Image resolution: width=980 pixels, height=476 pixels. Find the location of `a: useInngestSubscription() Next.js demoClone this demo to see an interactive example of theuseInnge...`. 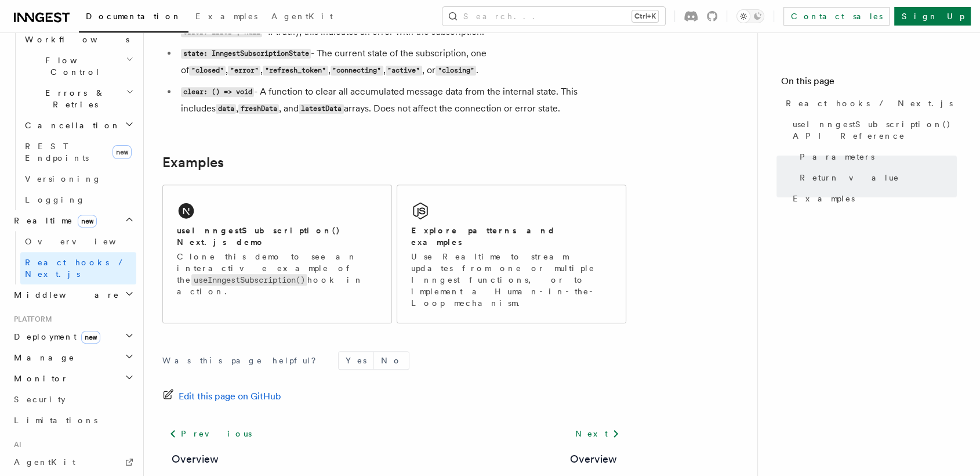

a: useInngestSubscription() Next.js demoClone this demo to see an interactive example of theuseInnge... is located at coordinates (277, 254).